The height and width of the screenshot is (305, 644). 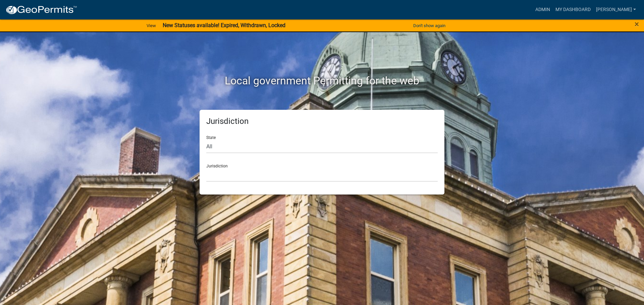 I want to click on a: View, so click(x=151, y=26).